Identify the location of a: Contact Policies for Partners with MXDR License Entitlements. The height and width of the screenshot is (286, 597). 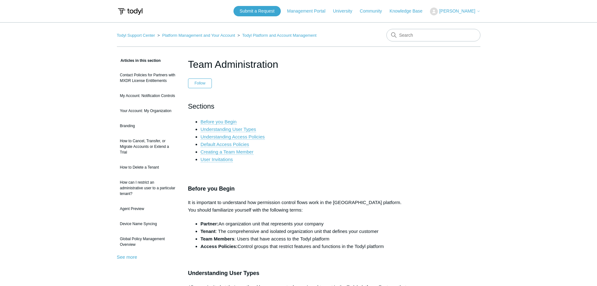
(148, 78).